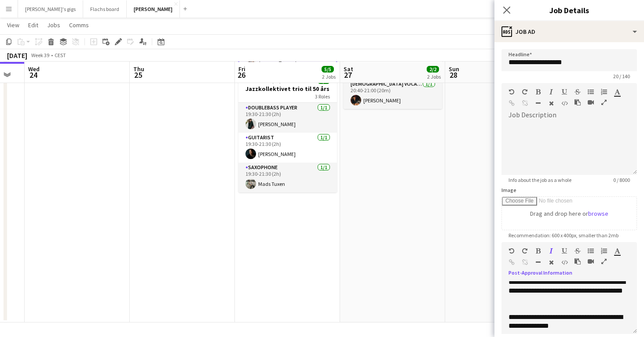 The width and height of the screenshot is (644, 337). Describe the element at coordinates (287, 88) in the screenshot. I see `h3: Jazzkollektivet trio til 50 års` at that location.